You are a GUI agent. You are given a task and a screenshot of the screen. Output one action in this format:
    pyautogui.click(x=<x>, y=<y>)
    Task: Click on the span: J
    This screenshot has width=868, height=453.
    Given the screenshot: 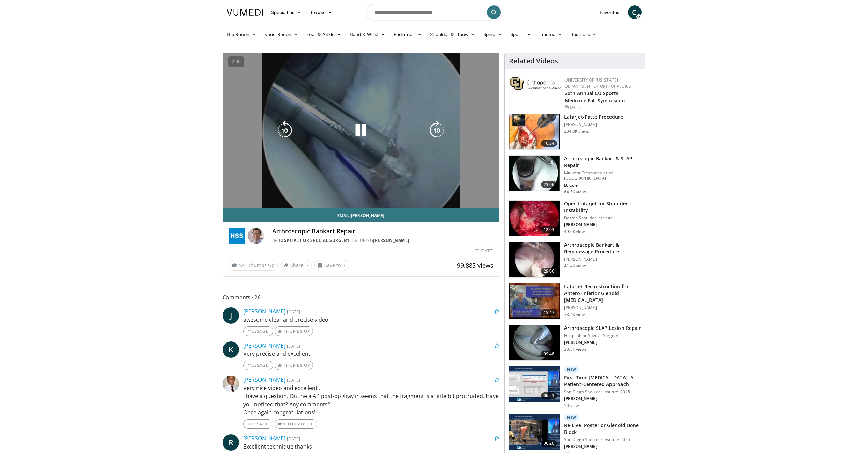 What is the action you would take?
    pyautogui.click(x=231, y=316)
    